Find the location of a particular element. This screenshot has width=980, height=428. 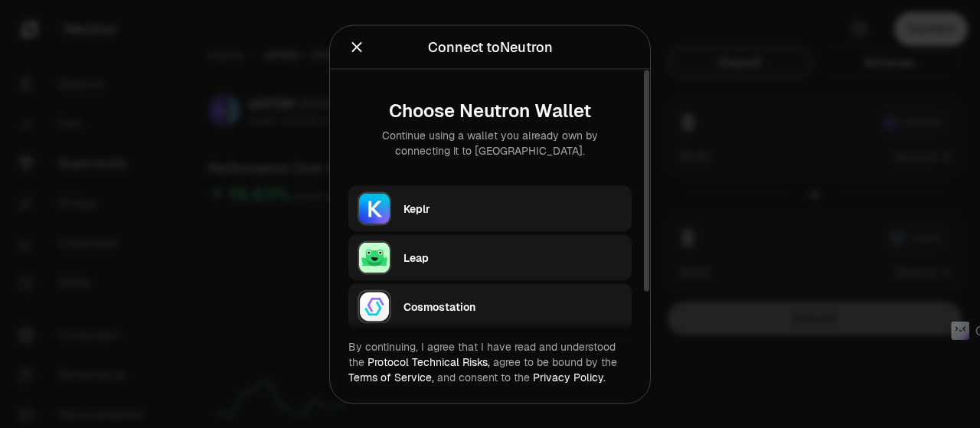

img: Leap is located at coordinates (374, 257).